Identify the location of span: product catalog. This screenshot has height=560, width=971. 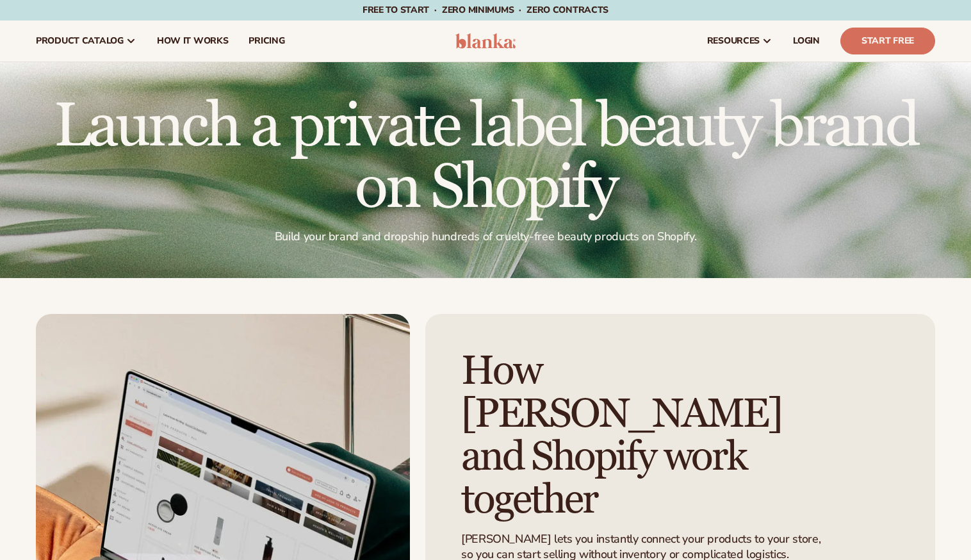
(79, 41).